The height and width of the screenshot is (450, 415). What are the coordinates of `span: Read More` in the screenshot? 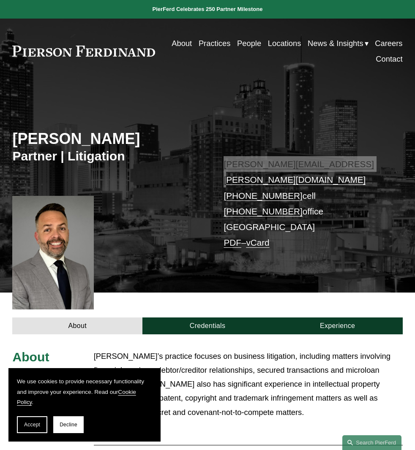 It's located at (251, 430).